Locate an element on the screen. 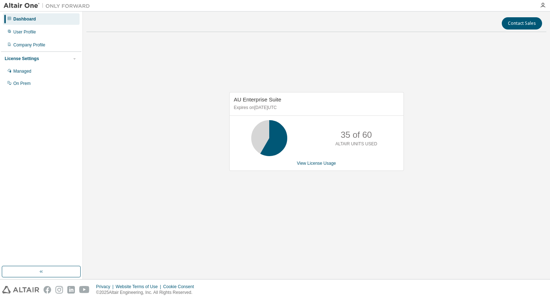 The image size is (550, 300). div: Privacy is located at coordinates (106, 287).